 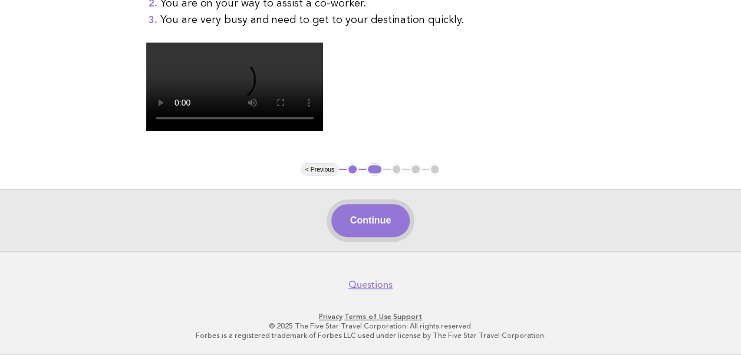 What do you see at coordinates (331, 317) in the screenshot?
I see `a: Privacy` at bounding box center [331, 317].